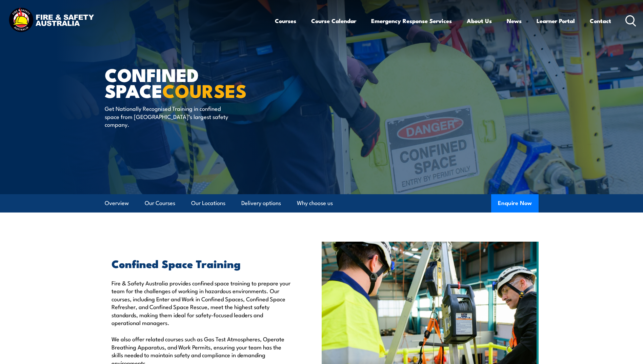 The image size is (643, 364). I want to click on button: Enquire Now, so click(515, 204).